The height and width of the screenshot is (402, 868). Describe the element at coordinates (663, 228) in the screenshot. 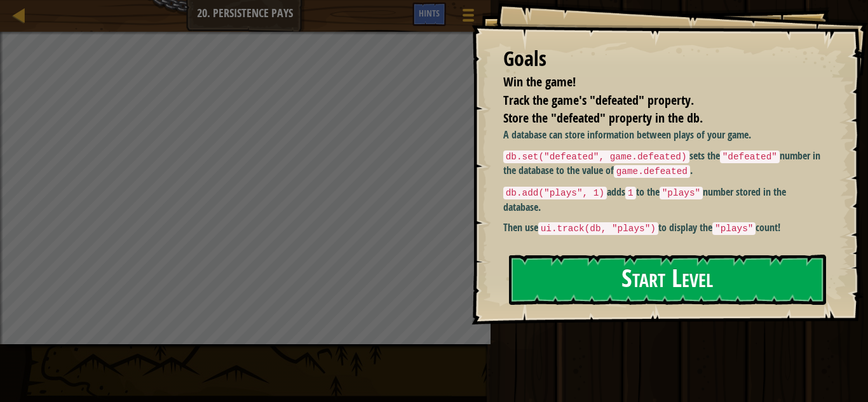

I see `p: Then use to display the count!` at that location.